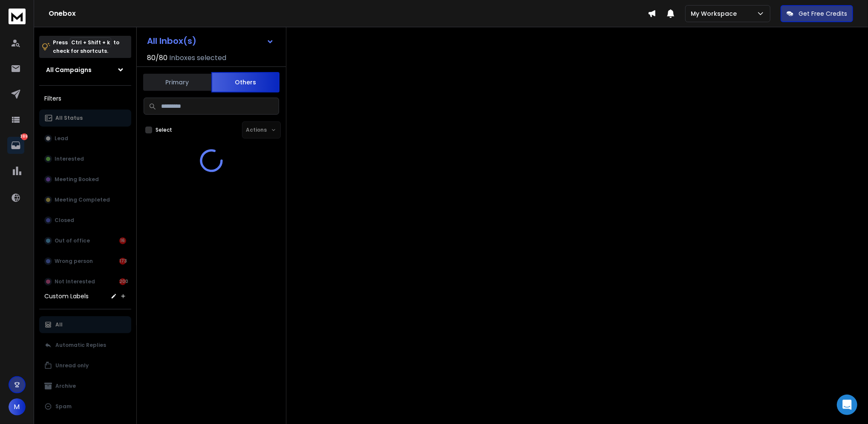 The width and height of the screenshot is (868, 424). Describe the element at coordinates (349, 14) in the screenshot. I see `h1: Onebox` at that location.